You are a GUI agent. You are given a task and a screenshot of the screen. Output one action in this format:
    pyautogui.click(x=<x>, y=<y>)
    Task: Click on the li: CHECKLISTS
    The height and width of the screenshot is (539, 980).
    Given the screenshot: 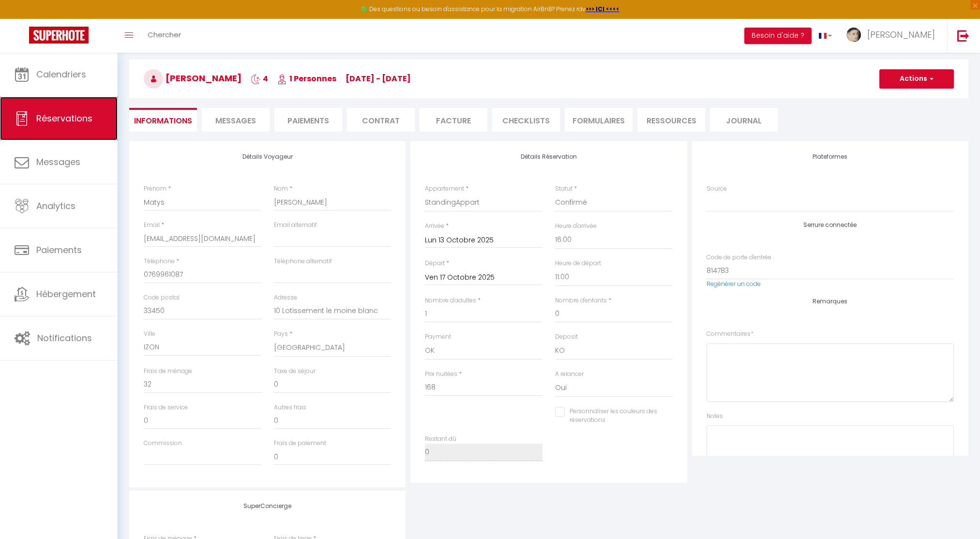 What is the action you would take?
    pyautogui.click(x=526, y=119)
    